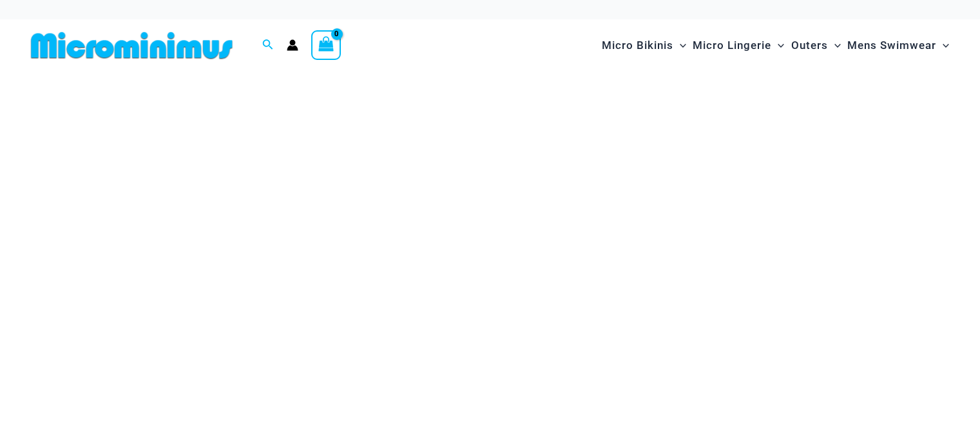 Image resolution: width=980 pixels, height=448 pixels. What do you see at coordinates (131, 45) in the screenshot?
I see `img: MM SHOP LOGO FLAT` at bounding box center [131, 45].